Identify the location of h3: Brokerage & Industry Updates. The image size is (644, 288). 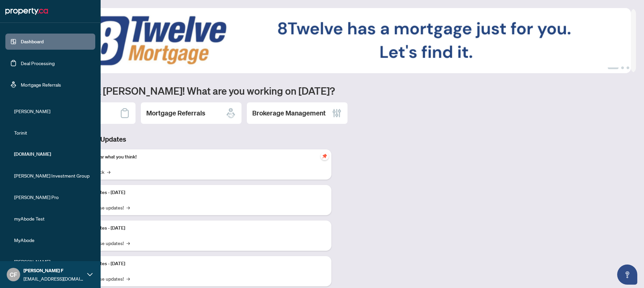
(183, 139).